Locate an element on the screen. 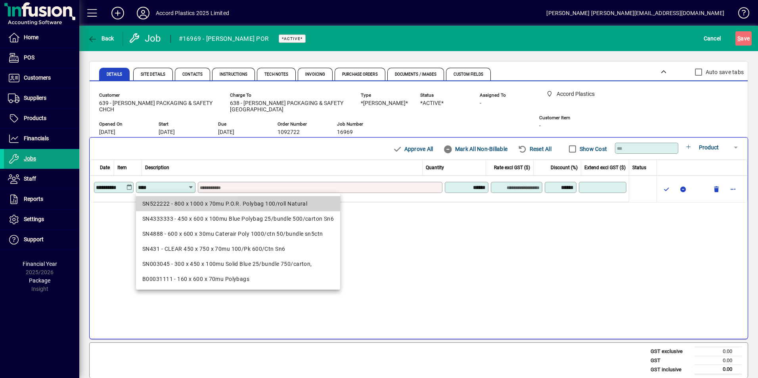 This screenshot has width=758, height=378. mat-option: SN003045 - 300 x 450 x 100mu Solid Blue 25/bundle 750/carton, is located at coordinates (238, 264).